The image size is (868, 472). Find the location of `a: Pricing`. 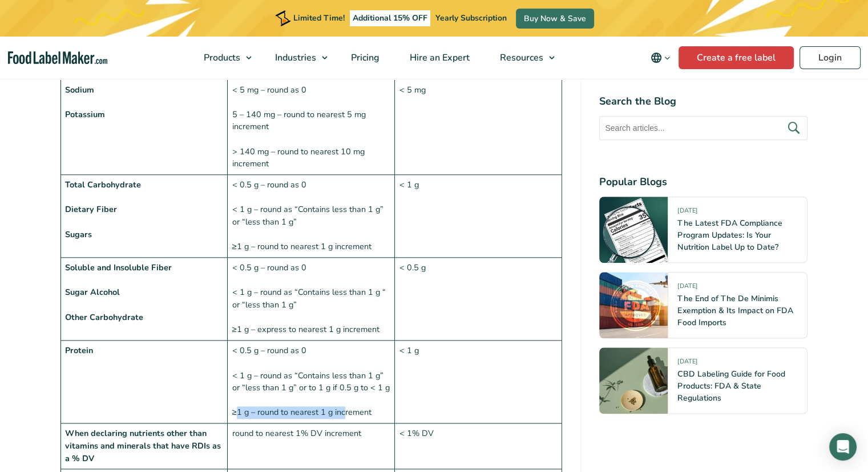

a: Pricing is located at coordinates (364, 57).